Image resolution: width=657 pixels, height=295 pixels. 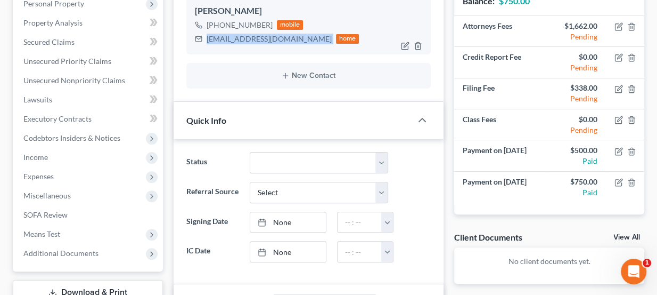 What do you see at coordinates (578, 88) in the screenshot?
I see `div: $338.00` at bounding box center [578, 88].